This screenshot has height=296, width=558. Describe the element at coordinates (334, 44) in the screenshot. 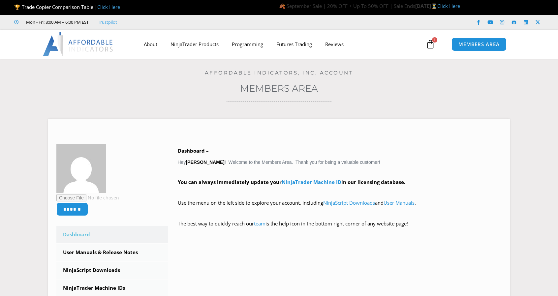

I see `a: Reviews` at that location.